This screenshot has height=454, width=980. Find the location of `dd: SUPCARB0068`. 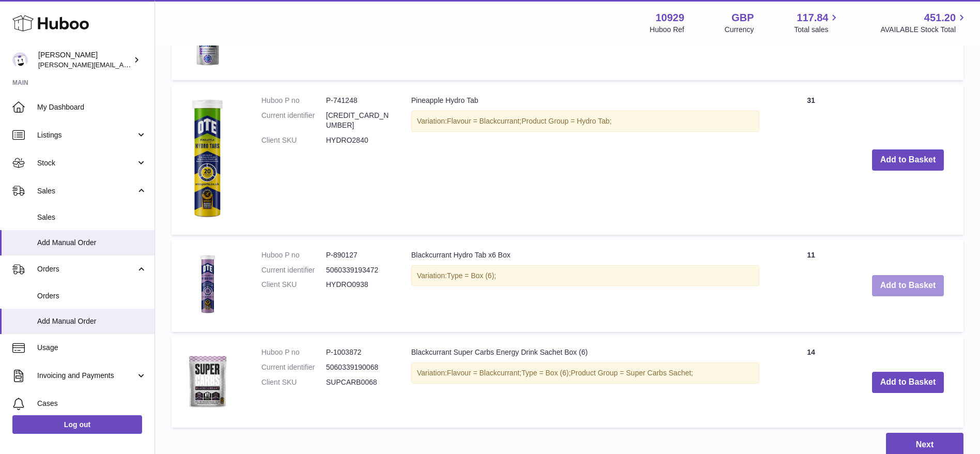

dd: SUPCARB0068 is located at coordinates (358, 382).